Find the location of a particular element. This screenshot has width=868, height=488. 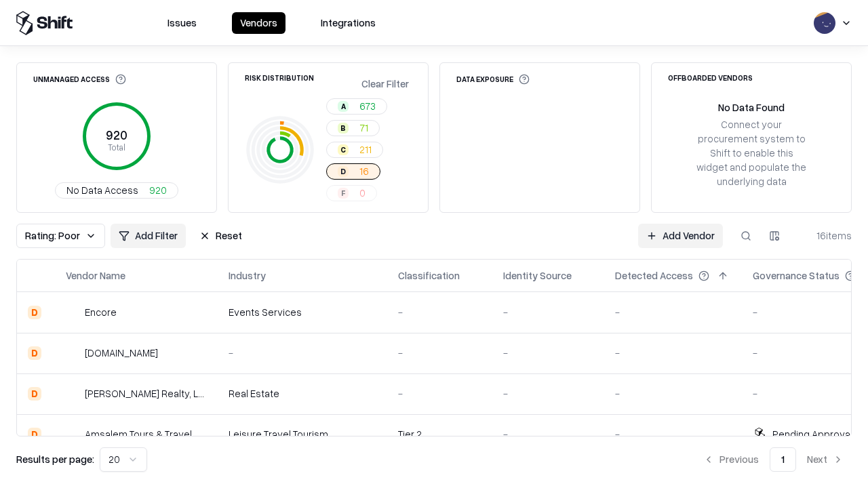

tspan: 920 is located at coordinates (117, 135).